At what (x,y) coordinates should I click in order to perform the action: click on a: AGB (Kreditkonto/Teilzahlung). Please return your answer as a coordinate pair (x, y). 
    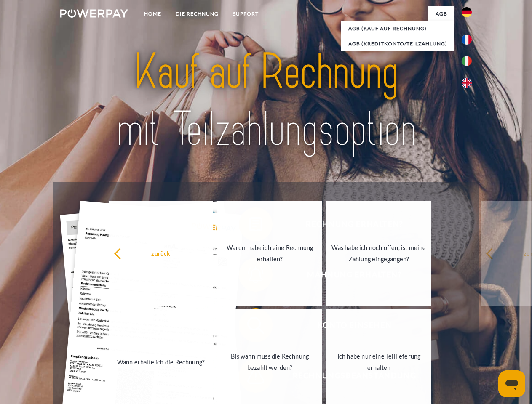
    Looking at the image, I should click on (398, 44).